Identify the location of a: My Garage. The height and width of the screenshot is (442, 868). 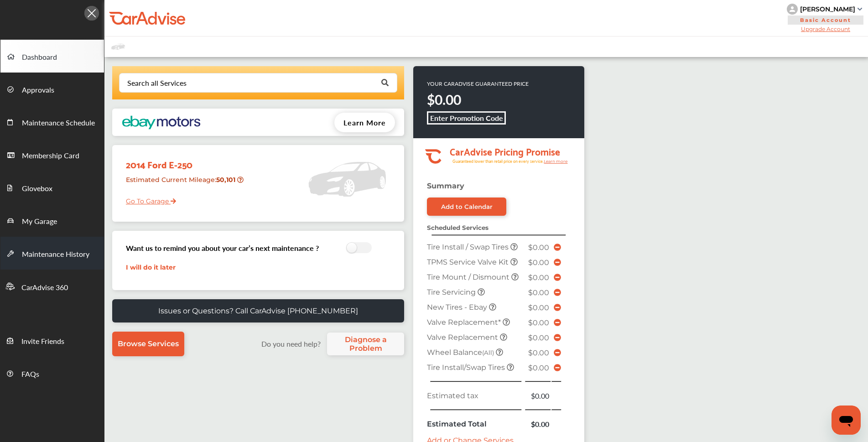
(52, 220).